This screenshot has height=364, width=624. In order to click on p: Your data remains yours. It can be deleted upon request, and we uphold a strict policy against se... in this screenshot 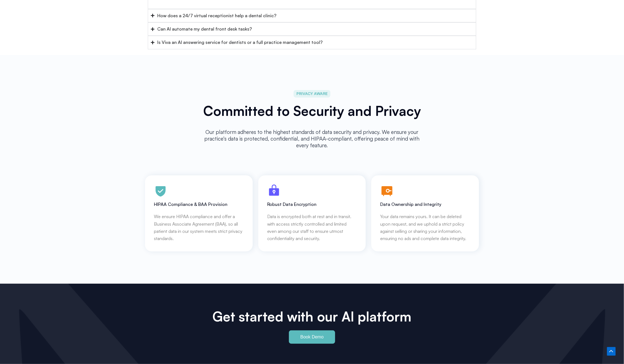, I will do `click(425, 228)`.